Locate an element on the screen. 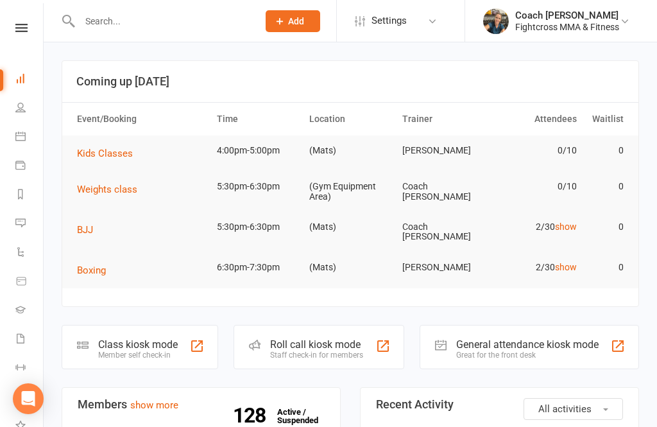 Image resolution: width=657 pixels, height=427 pixels. th: Waitlist is located at coordinates (606, 119).